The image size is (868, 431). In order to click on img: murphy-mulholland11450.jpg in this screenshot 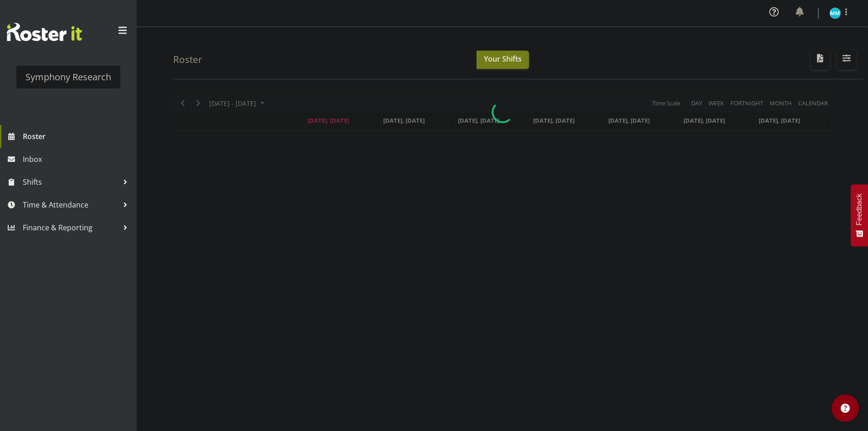, I will do `click(835, 13)`.